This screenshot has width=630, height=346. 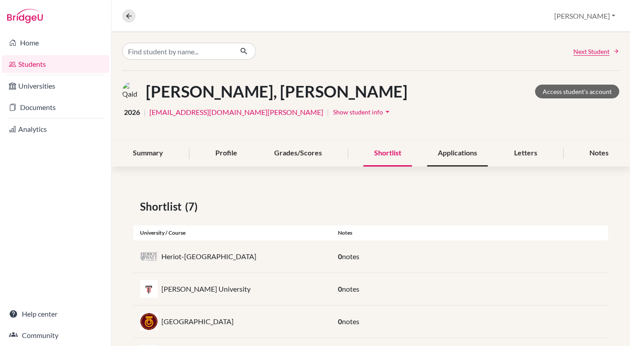 I want to click on a: Students, so click(x=55, y=64).